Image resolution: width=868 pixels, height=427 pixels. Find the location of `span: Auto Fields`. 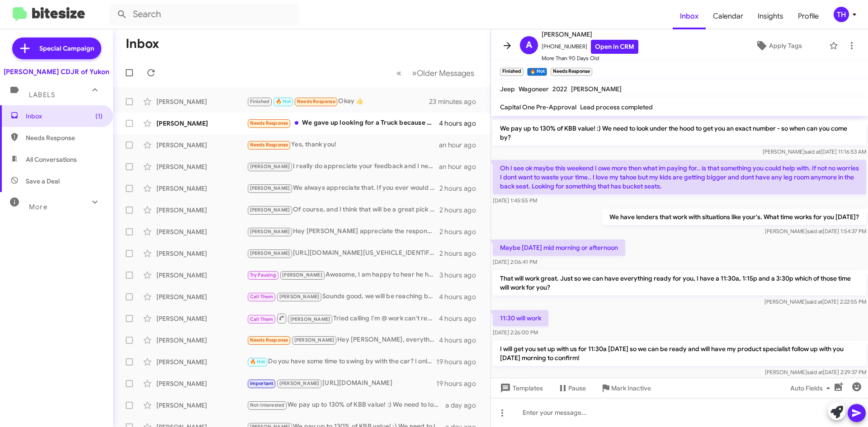

span: Auto Fields is located at coordinates (812, 388).